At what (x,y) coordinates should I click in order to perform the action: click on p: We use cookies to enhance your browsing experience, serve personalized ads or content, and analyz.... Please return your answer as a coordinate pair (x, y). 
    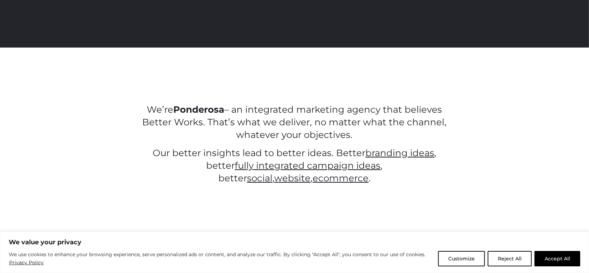
    Looking at the image, I should click on (221, 258).